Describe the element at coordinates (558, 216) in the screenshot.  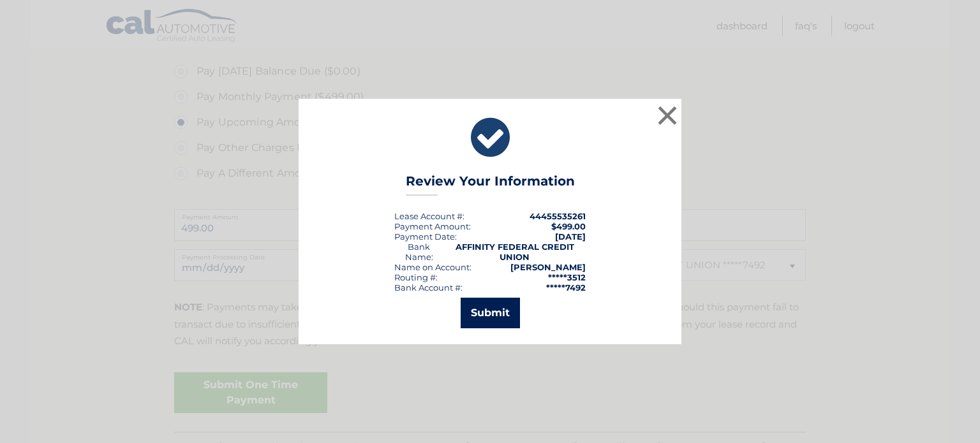
I see `strong: 44455535261` at that location.